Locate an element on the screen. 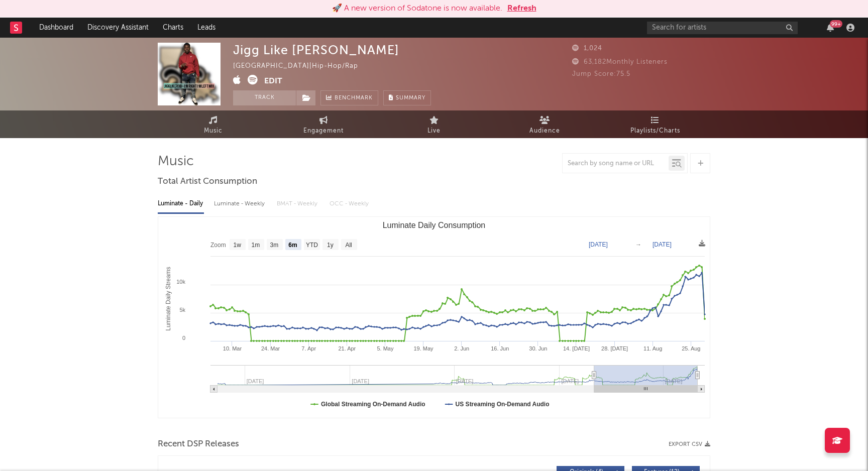  text: 10k is located at coordinates (181, 281).